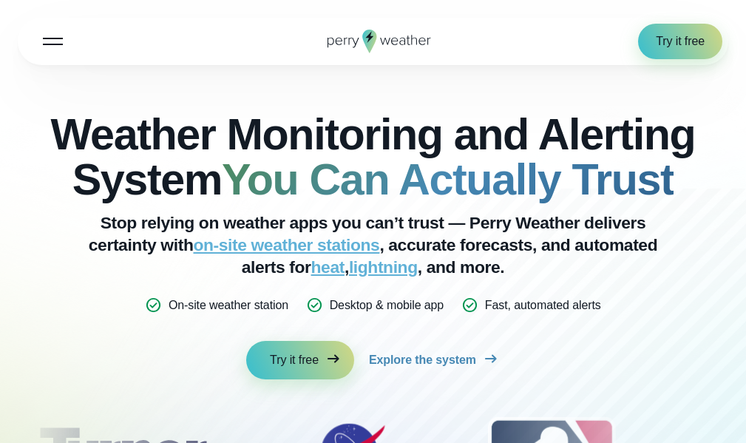  What do you see at coordinates (373, 158) in the screenshot?
I see `h2: Weather Monitoring and Alerting System` at bounding box center [373, 158].